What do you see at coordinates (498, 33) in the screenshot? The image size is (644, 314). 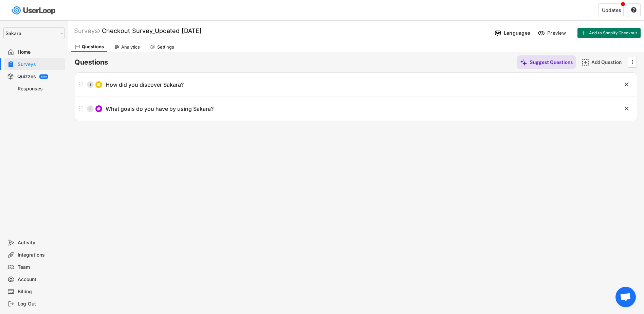 I see `img: Language%20Icon.svg` at bounding box center [498, 33].